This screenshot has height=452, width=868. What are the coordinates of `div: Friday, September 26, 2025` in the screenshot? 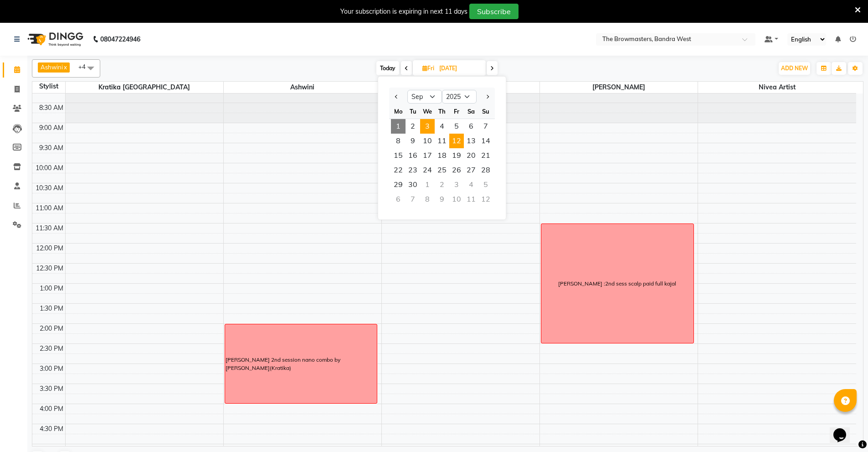 It's located at (456, 170).